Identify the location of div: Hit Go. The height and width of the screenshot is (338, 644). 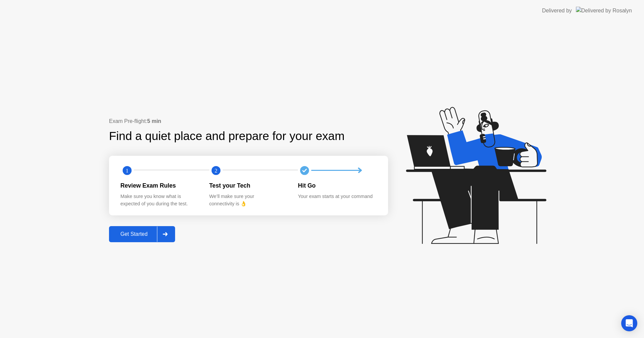
(337, 186).